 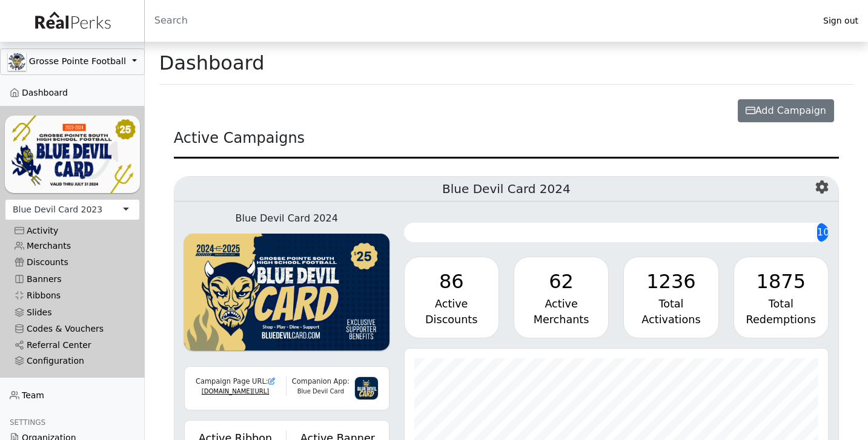 What do you see at coordinates (212, 62) in the screenshot?
I see `h1: Dashboard` at bounding box center [212, 62].